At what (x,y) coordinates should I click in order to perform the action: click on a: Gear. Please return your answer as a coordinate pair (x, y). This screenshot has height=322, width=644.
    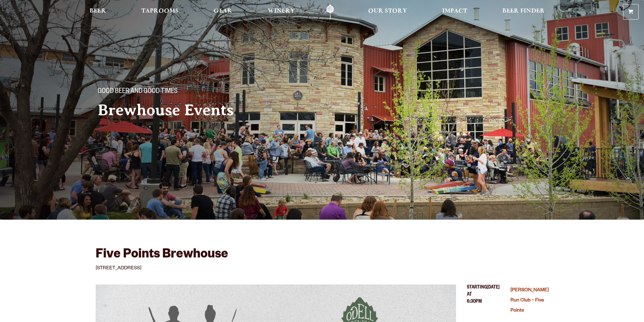
    Looking at the image, I should click on (223, 12).